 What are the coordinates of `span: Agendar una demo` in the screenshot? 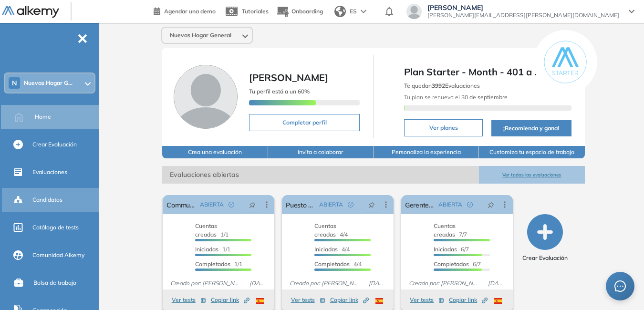 It's located at (190, 11).